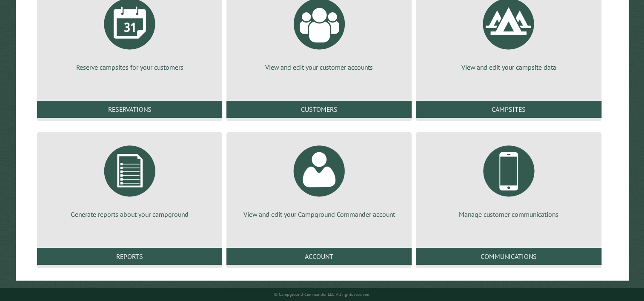  Describe the element at coordinates (508, 67) in the screenshot. I see `p: View and edit your campsite data` at that location.